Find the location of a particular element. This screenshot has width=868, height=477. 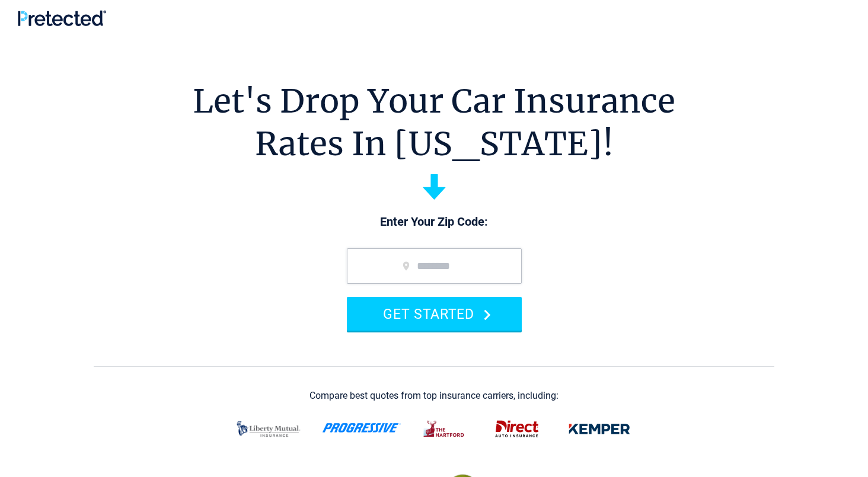

img: liberty is located at coordinates (269, 429).